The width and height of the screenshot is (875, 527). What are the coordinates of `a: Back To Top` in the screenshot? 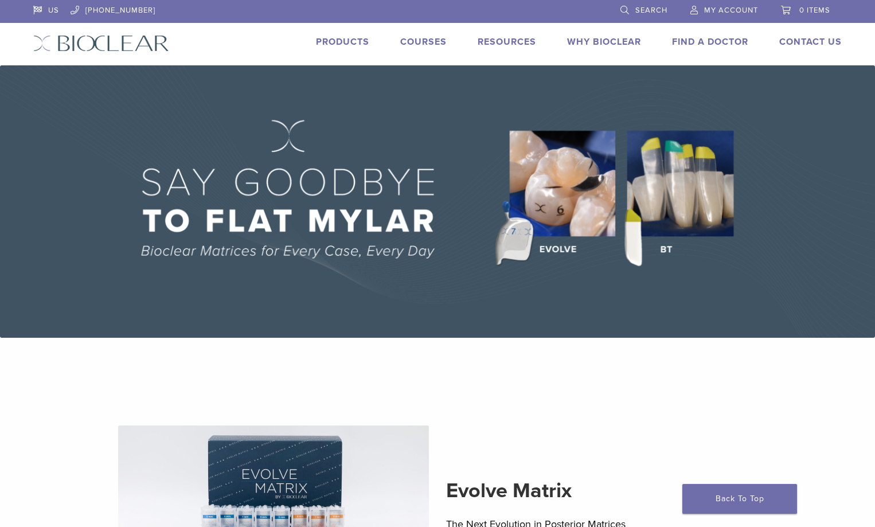 It's located at (740, 499).